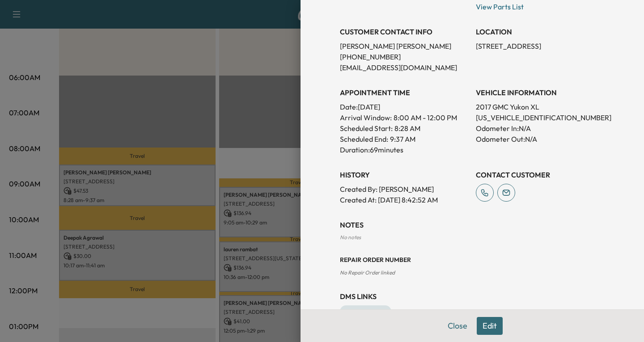 The height and width of the screenshot is (342, 644). What do you see at coordinates (365, 312) in the screenshot?
I see `a: Appointment` at bounding box center [365, 312].